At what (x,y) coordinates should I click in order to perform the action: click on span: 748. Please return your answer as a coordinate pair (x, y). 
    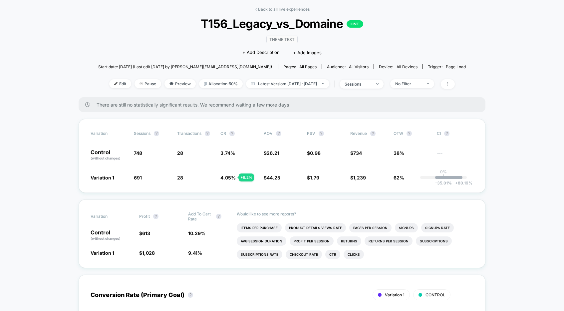
    Looking at the image, I should click on (138, 153).